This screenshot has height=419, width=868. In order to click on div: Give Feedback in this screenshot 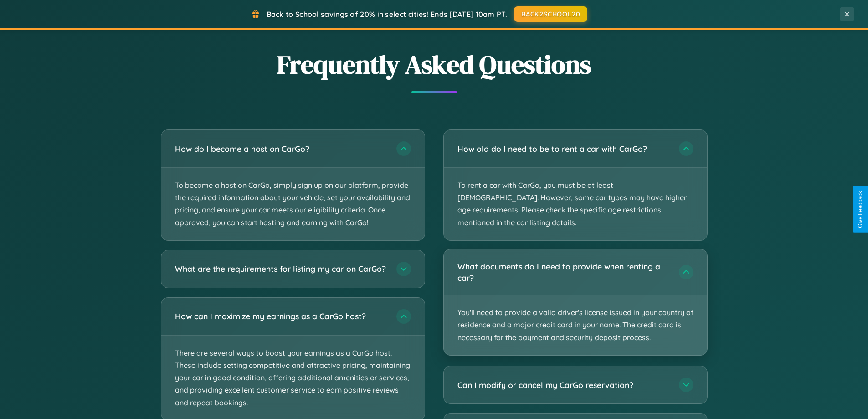, I will do `click(861, 210)`.